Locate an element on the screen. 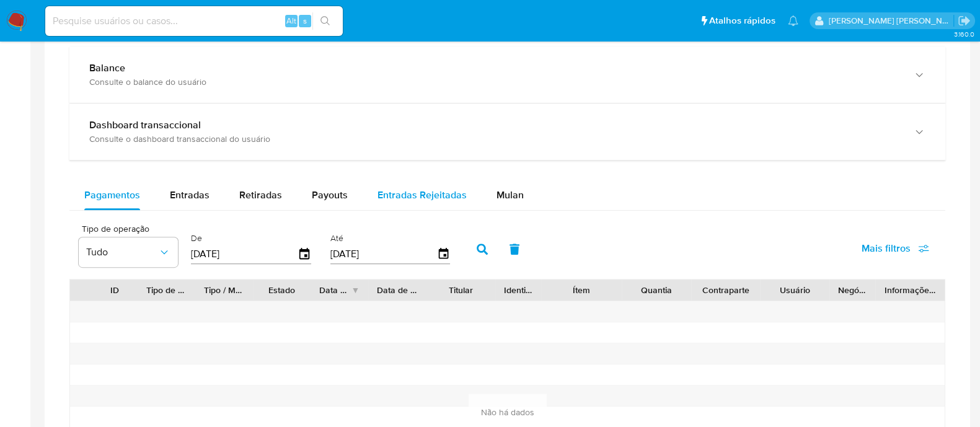 This screenshot has width=980, height=427. span: Alt is located at coordinates (291, 20).